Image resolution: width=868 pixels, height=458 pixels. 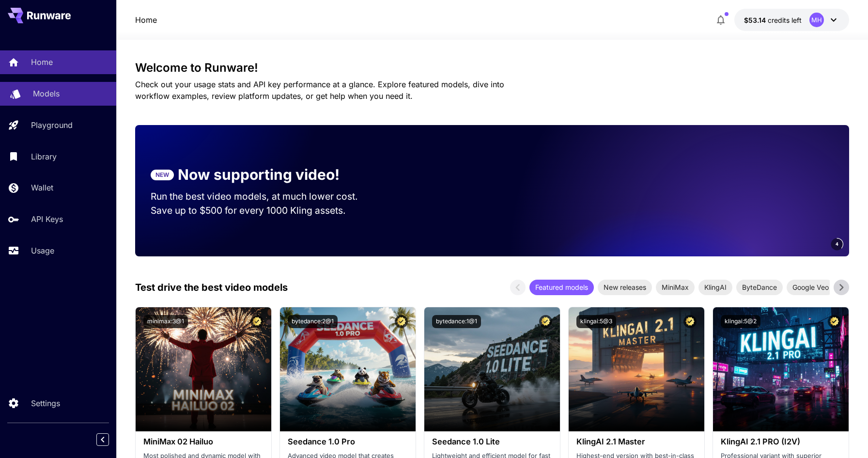 What do you see at coordinates (716, 287) in the screenshot?
I see `span: KlingAI` at bounding box center [716, 287].